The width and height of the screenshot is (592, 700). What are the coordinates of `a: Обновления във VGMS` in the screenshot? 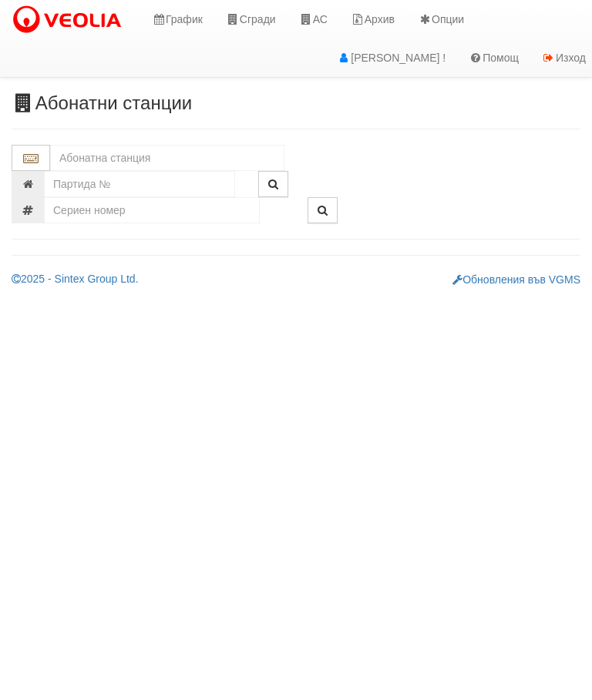 It's located at (516, 279).